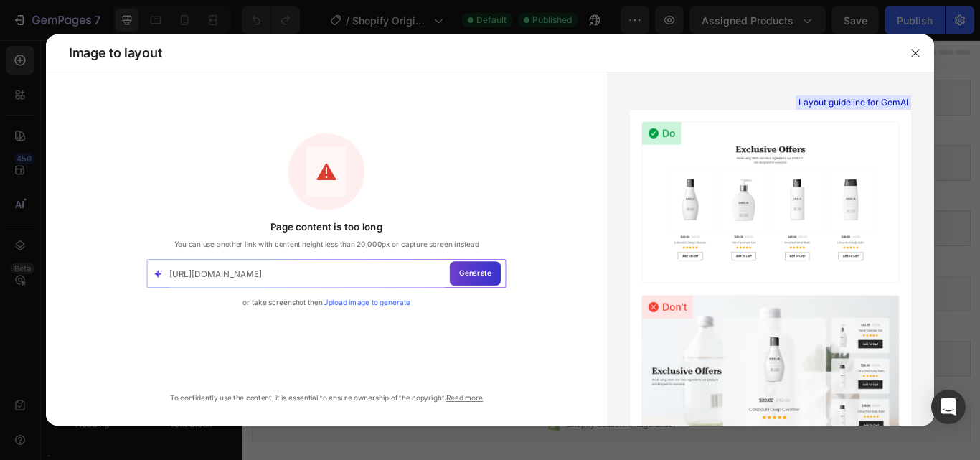  What do you see at coordinates (366, 302) in the screenshot?
I see `a: Upload image to generate` at bounding box center [366, 302].